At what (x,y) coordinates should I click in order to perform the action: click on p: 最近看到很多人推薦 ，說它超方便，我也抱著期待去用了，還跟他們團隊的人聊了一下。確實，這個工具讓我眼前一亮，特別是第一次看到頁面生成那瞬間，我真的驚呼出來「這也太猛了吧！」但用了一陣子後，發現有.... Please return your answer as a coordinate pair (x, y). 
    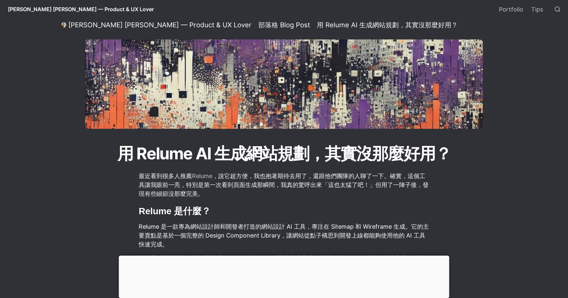
    Looking at the image, I should click on (284, 185).